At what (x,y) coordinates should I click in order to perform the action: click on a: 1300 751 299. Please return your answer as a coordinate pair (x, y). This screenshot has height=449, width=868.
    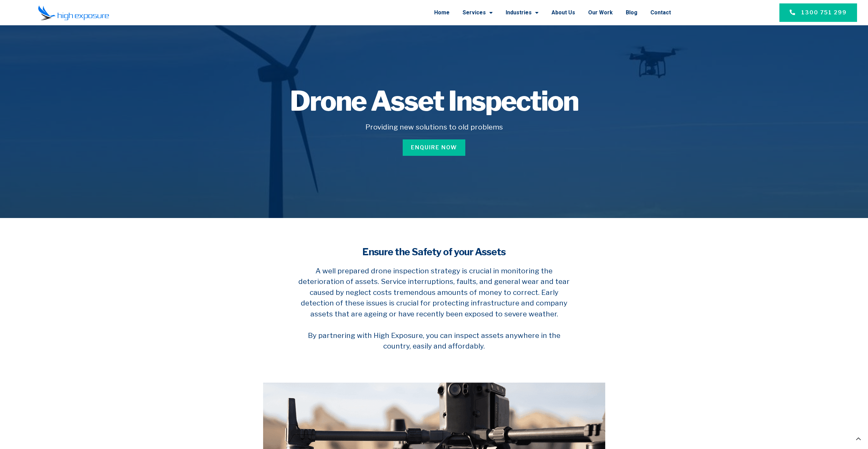
    Looking at the image, I should click on (818, 13).